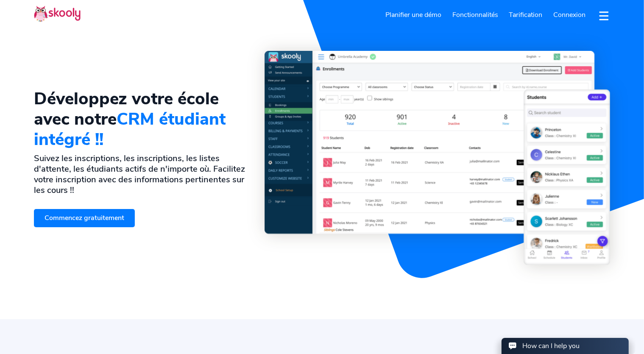 The width and height of the screenshot is (644, 354). Describe the element at coordinates (84, 218) in the screenshot. I see `a: Commencez gratuitement` at that location.